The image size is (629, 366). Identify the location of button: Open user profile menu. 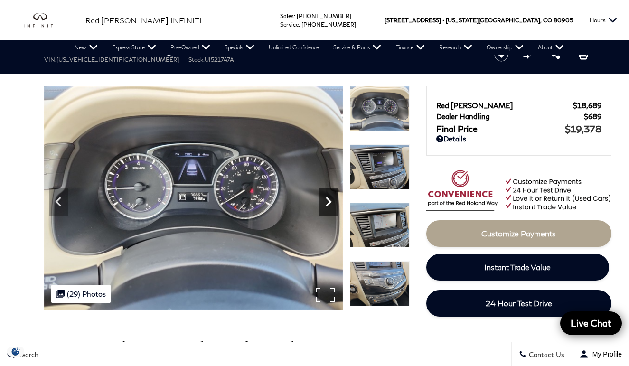
(600, 354).